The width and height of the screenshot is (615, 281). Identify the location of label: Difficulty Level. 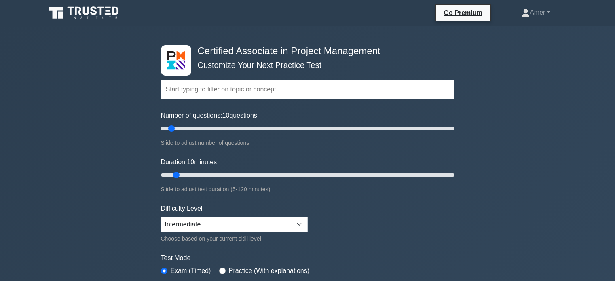
(181, 209).